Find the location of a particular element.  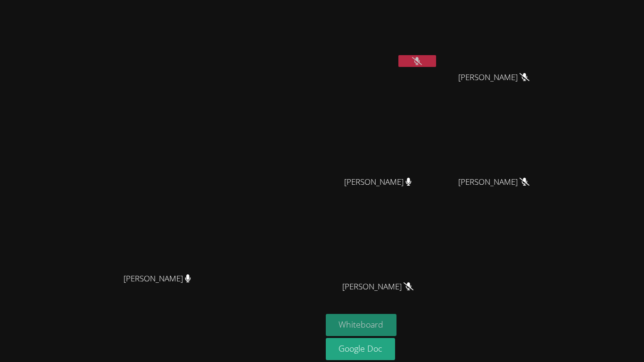

button: Whiteboard is located at coordinates (361, 325).